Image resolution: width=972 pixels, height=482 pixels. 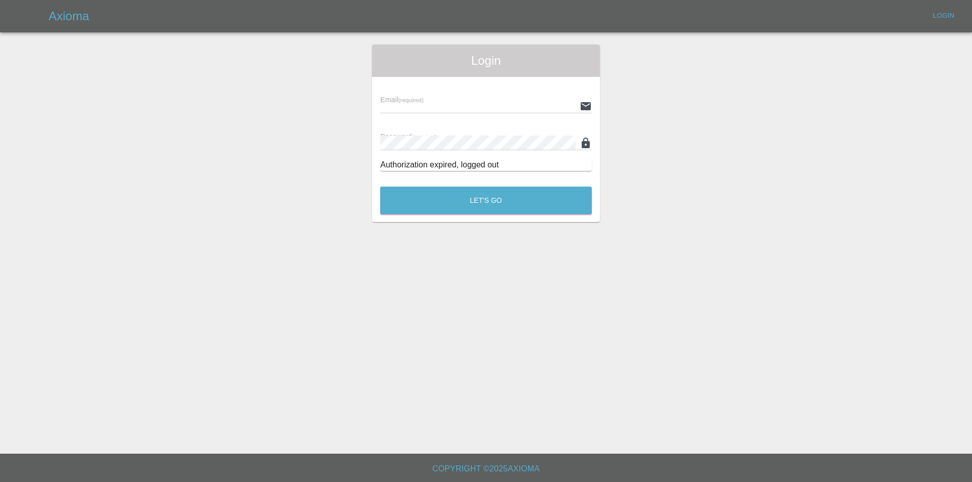 What do you see at coordinates (486, 200) in the screenshot?
I see `button: Let's Go` at bounding box center [486, 200].